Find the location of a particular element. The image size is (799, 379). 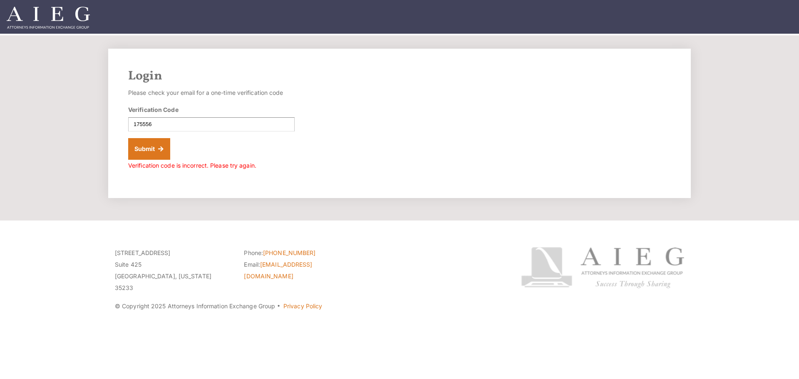

li: Phone: is located at coordinates (302, 253).